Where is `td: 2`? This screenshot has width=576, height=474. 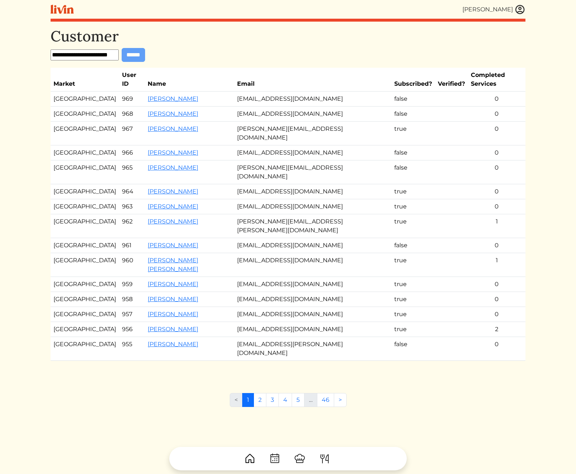 td: 2 is located at coordinates (496, 329).